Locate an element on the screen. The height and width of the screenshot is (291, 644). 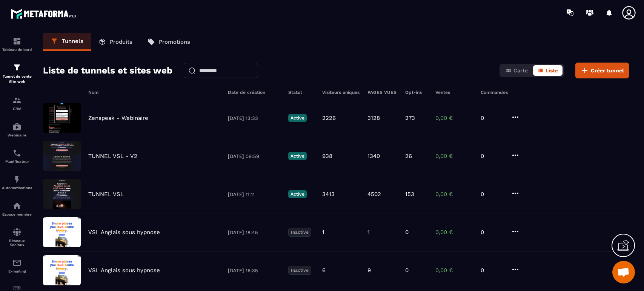
p: Réseaux Sociaux is located at coordinates (17, 243).